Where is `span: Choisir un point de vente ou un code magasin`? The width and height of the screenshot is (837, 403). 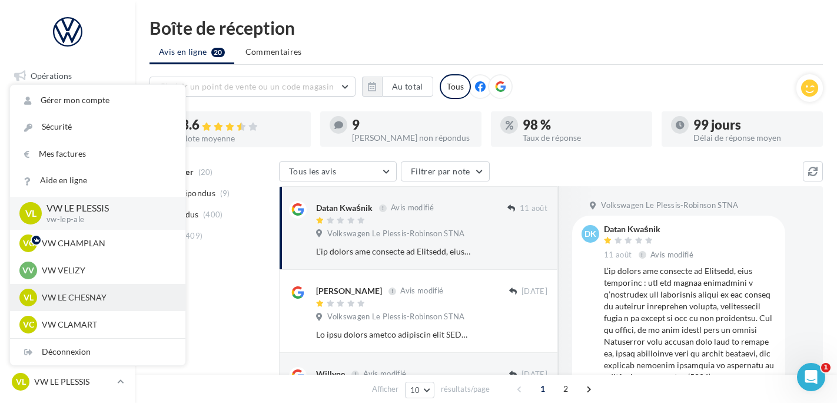
span: Choisir un point de vente ou un code magasin is located at coordinates (247, 86).